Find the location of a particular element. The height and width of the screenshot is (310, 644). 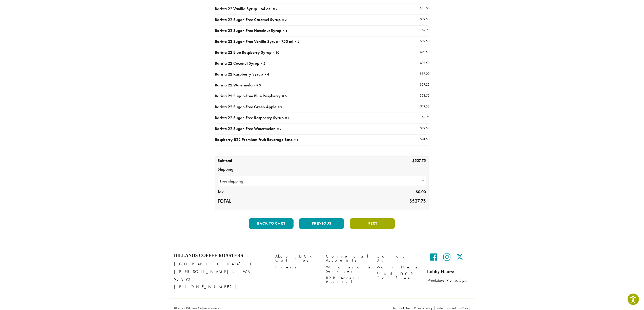

bdi: 24.50 is located at coordinates (425, 139).